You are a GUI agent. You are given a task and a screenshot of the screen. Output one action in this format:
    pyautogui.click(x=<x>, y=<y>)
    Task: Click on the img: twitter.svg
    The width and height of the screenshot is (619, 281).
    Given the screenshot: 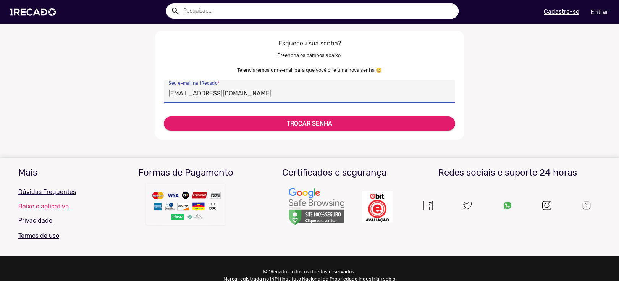 What is the action you would take?
    pyautogui.click(x=468, y=205)
    